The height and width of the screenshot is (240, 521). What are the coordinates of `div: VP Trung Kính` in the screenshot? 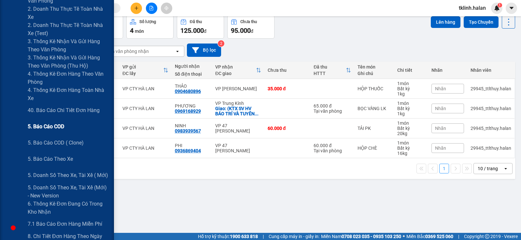 It's located at (238, 103).